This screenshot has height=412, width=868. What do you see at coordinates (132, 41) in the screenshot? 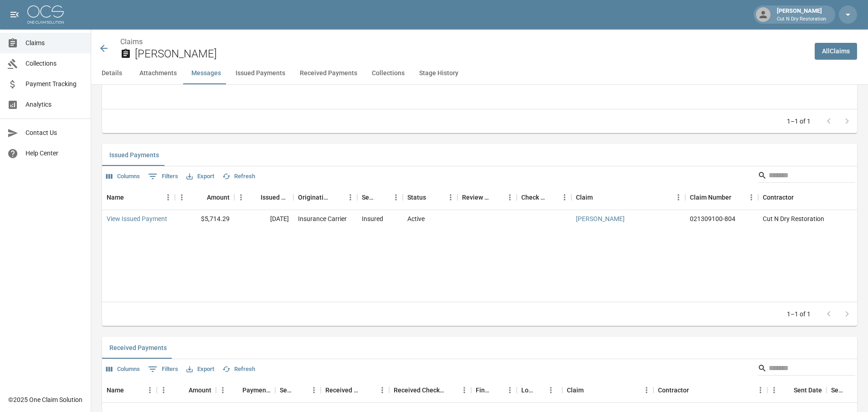
I see `a: Claims` at bounding box center [132, 41].